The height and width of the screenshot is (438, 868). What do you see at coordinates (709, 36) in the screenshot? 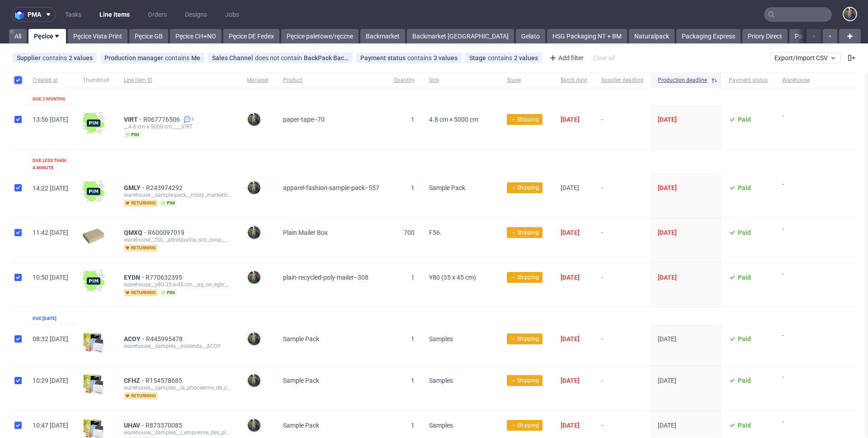
I see `a: Packaging Express` at bounding box center [709, 36].